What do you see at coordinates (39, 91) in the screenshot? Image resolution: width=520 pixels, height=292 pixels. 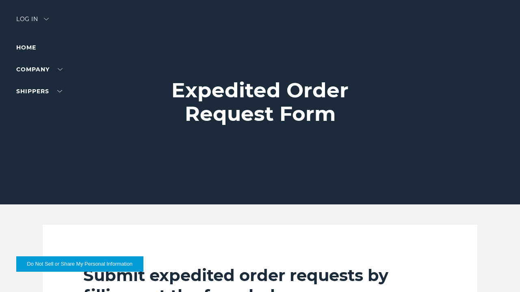 I see `a: SHIPPERS` at bounding box center [39, 91].